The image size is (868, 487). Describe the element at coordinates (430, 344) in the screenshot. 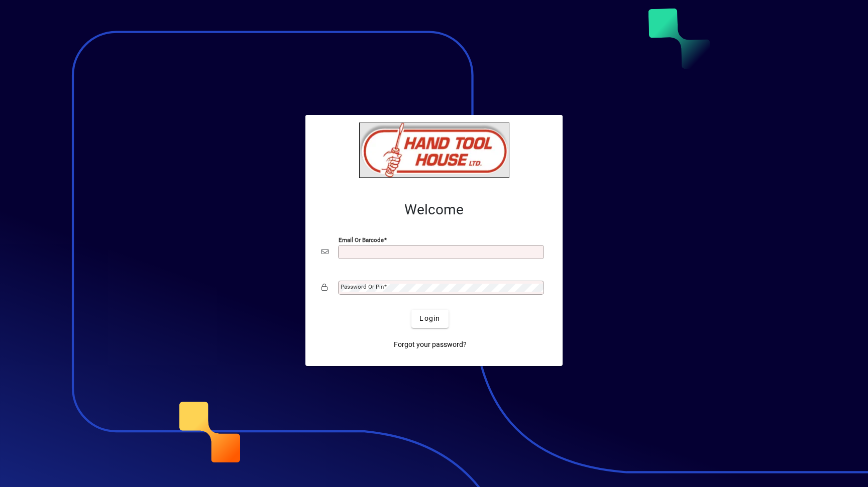

I see `span: Forgot your password?` at that location.